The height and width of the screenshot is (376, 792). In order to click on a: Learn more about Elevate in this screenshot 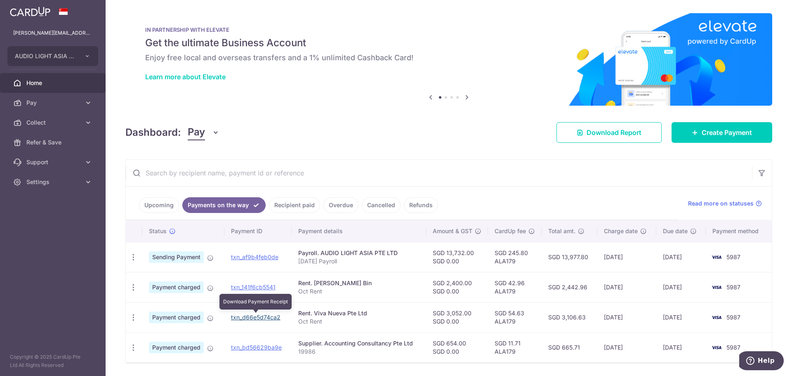, I will do `click(185, 77)`.